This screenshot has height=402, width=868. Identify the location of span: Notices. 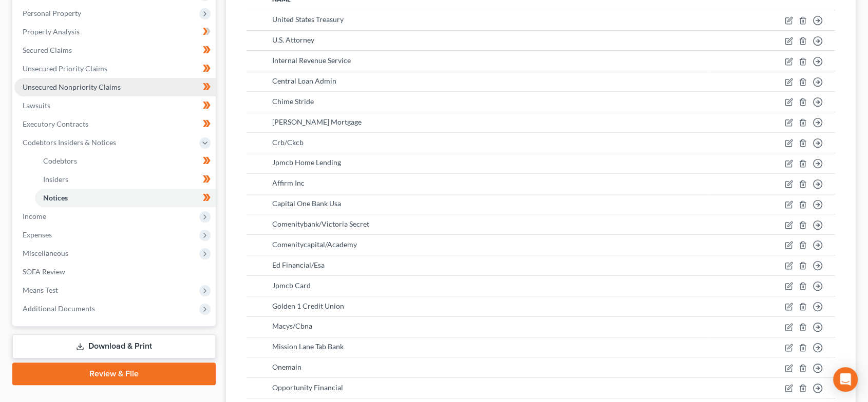
(56, 197).